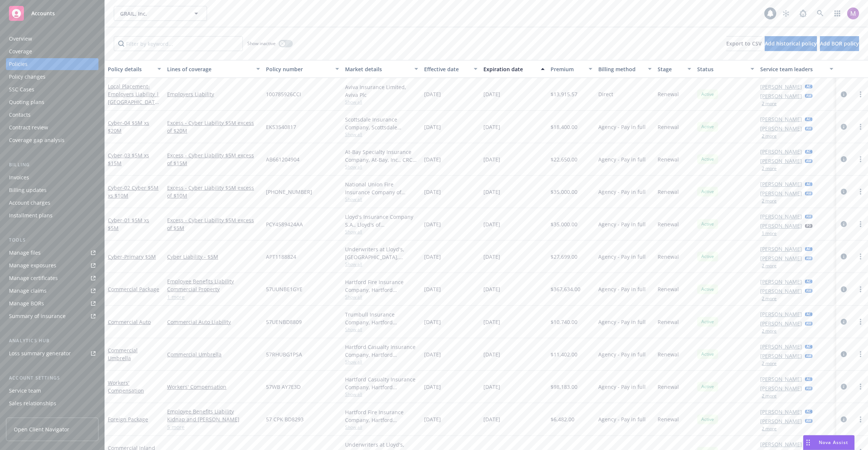 The width and height of the screenshot is (868, 450). Describe the element at coordinates (25, 391) in the screenshot. I see `div: Service team` at that location.